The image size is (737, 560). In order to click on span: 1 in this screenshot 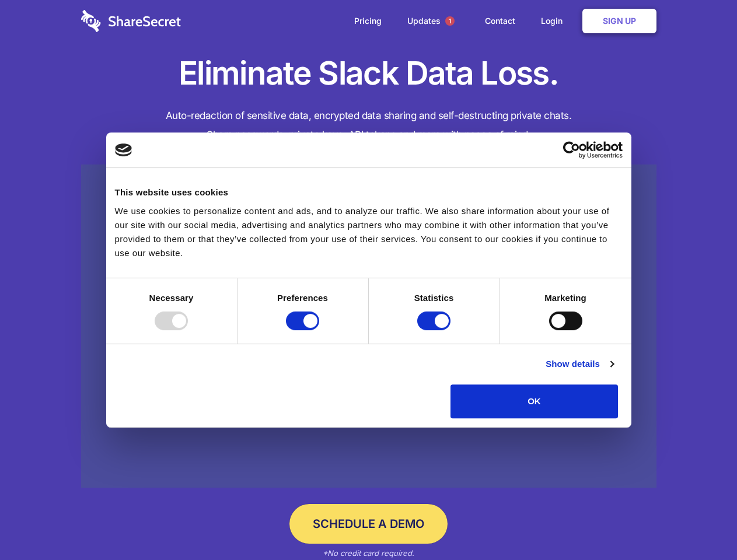, I will do `click(450, 21)`.